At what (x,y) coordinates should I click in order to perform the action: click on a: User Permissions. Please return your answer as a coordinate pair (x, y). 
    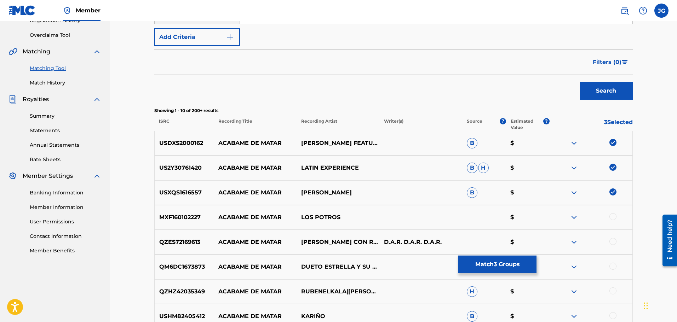
    Looking at the image, I should click on (65, 222).